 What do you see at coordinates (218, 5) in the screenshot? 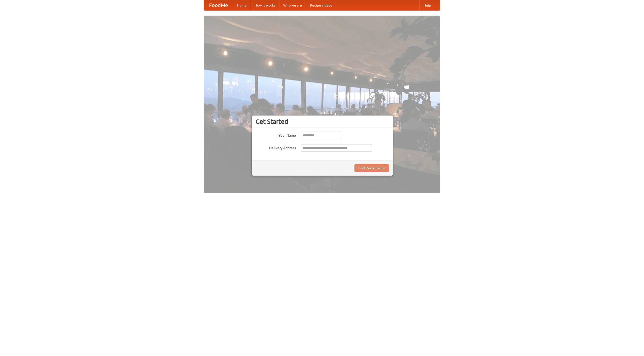
I see `a: FoodMe` at bounding box center [218, 5].